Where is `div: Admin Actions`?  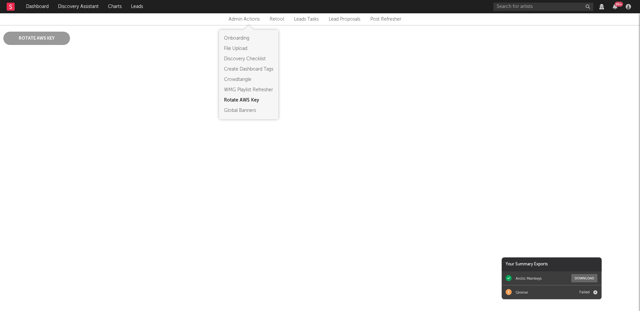 div: Admin Actions is located at coordinates (244, 19).